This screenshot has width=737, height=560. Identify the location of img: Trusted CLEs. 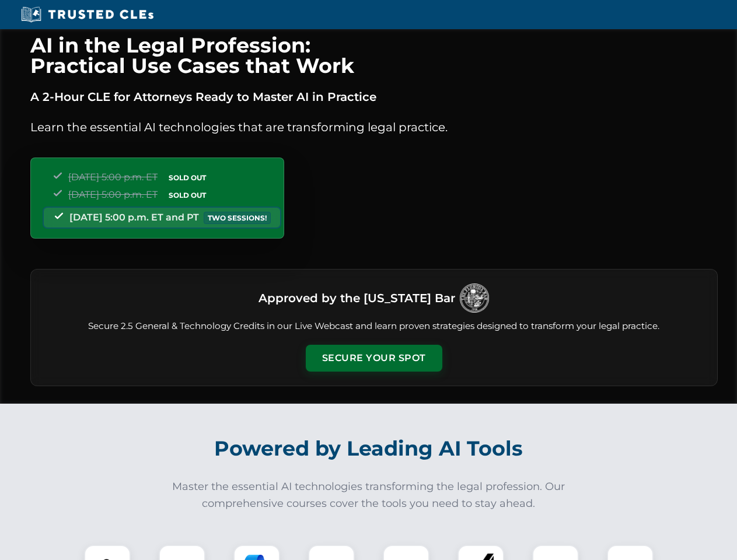
(87, 15).